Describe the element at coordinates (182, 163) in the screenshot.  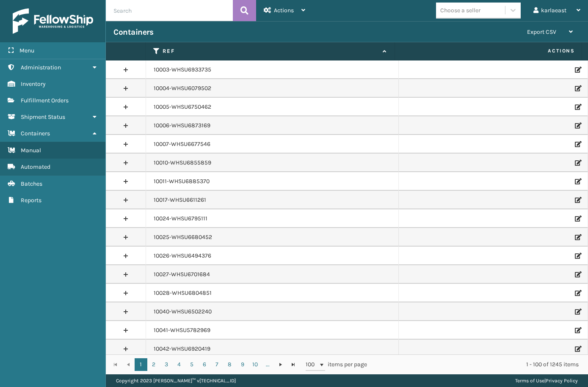
I see `a: 10010-WHSU6855859` at that location.